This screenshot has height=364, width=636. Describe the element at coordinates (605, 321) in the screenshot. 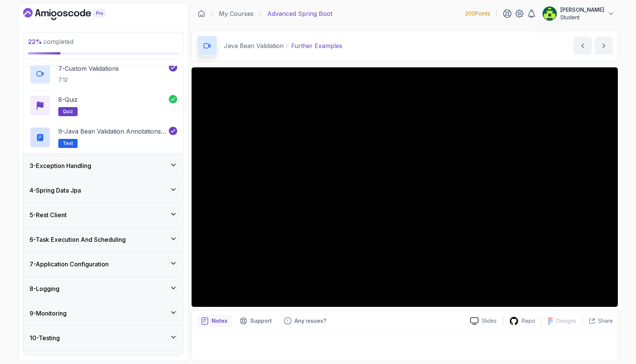

I see `p: Share` at that location.